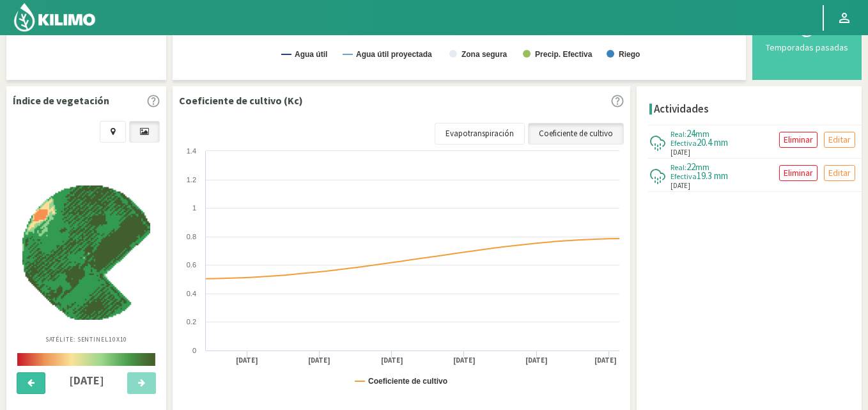  Describe the element at coordinates (712, 175) in the screenshot. I see `span: 19.3 mm` at that location.